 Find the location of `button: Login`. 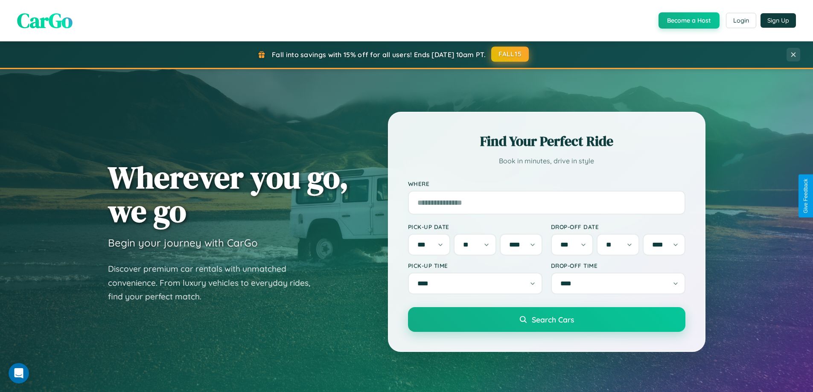

button: Login is located at coordinates (741, 20).